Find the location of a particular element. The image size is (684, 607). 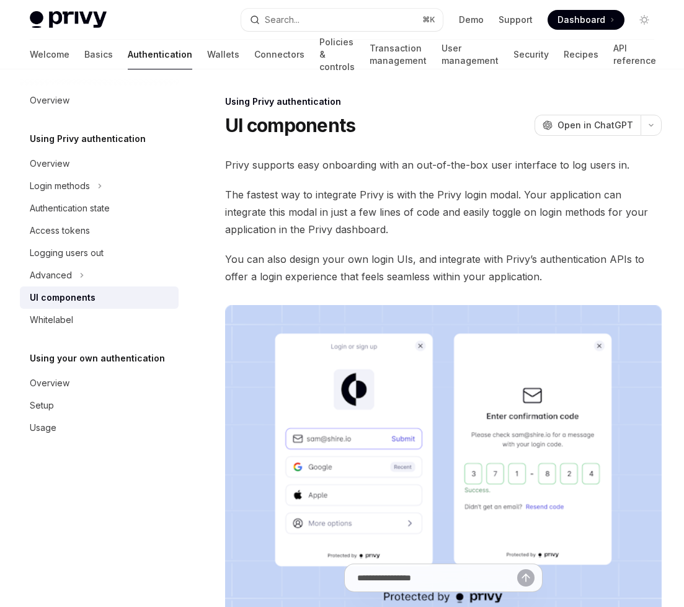

div: Login methods is located at coordinates (60, 186).